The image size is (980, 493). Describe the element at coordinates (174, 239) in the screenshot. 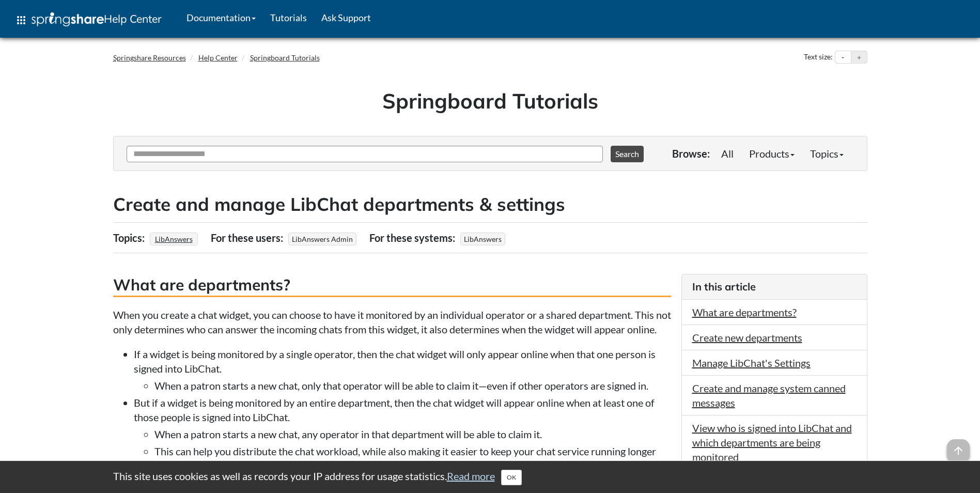

I see `a: LibAnswers` at that location.